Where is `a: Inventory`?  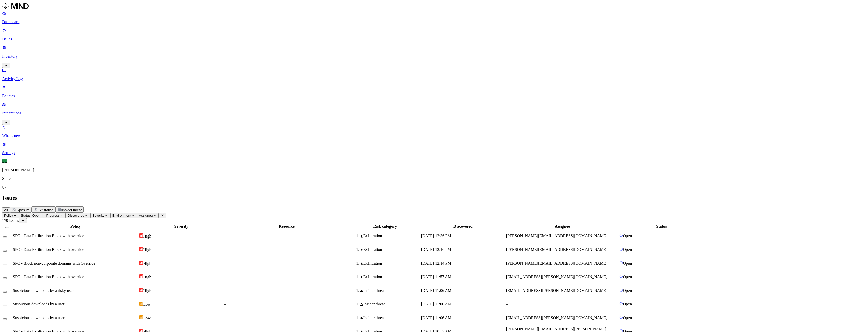
a: Inventory is located at coordinates (434, 57).